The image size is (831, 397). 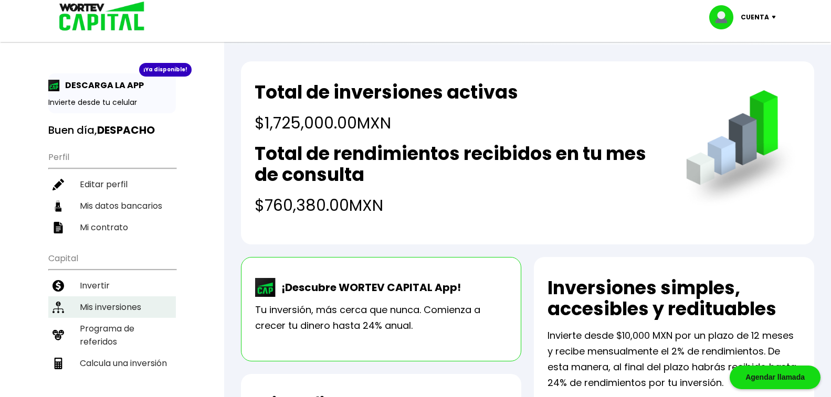 I want to click on h2: Total de inversiones activas, so click(x=386, y=92).